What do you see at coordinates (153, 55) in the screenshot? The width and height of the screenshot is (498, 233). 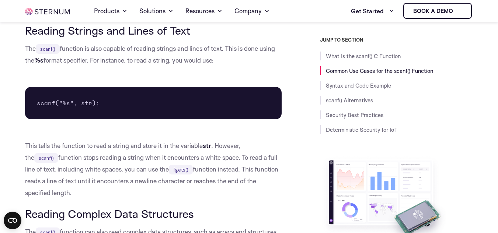 I see `p: The function is also capable of reading strings and lines of text. This is done using the format ...` at bounding box center [153, 55].